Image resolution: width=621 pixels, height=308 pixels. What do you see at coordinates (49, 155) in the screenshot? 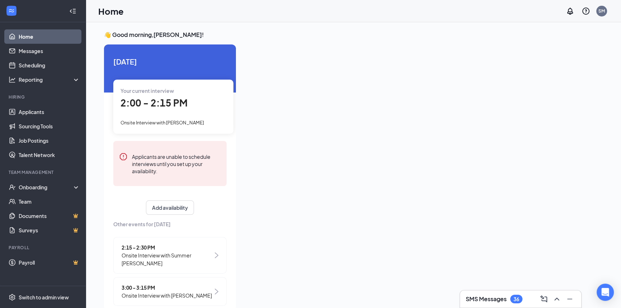
I see `a: Talent Network` at bounding box center [49, 155].